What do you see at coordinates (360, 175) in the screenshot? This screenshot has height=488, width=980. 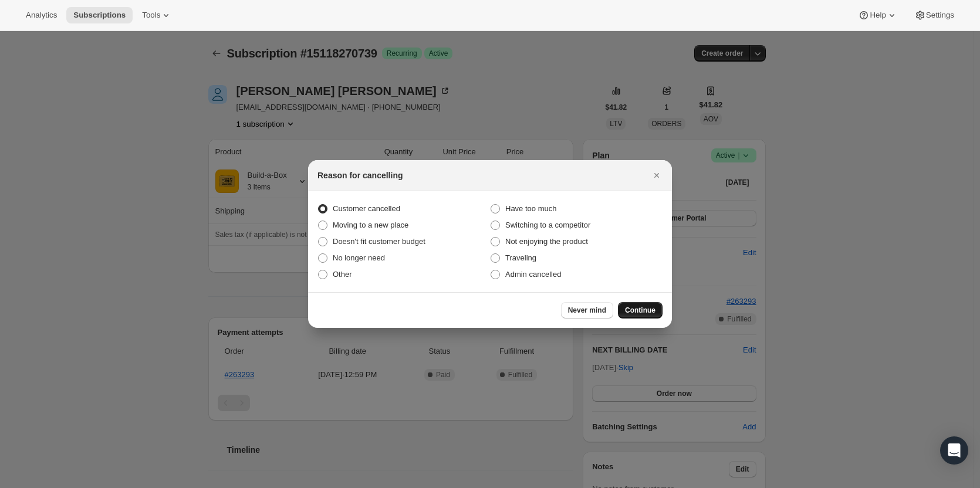 I see `h2: Reason for cancelling` at bounding box center [360, 175].